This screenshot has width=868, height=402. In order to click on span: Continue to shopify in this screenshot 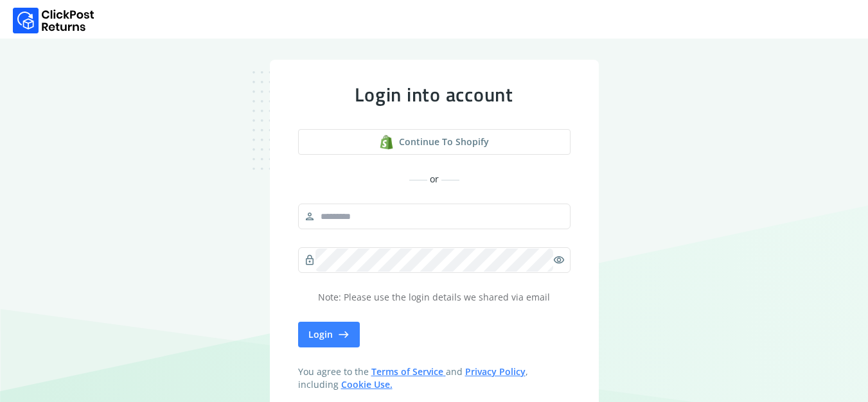, I will do `click(444, 142)`.